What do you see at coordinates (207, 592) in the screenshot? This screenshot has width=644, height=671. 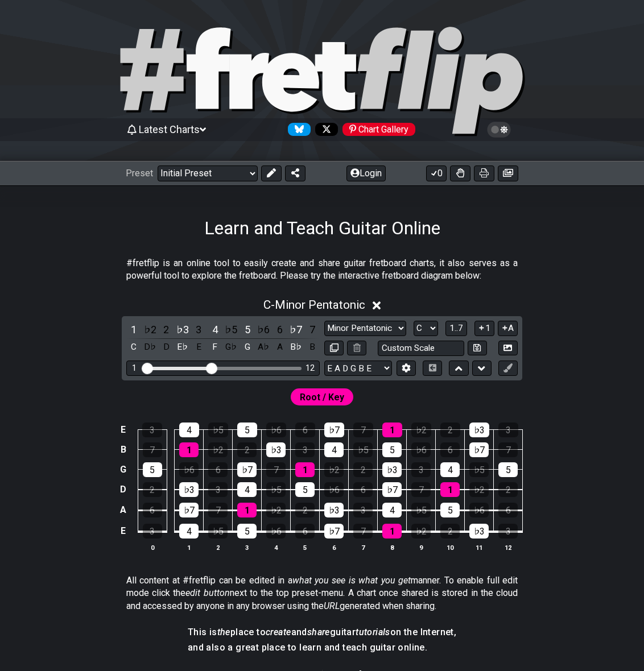 I see `em: edit button` at bounding box center [207, 592].